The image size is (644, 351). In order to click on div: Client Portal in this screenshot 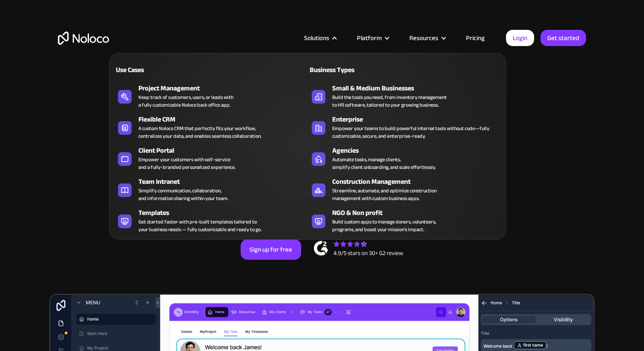, I will do `click(225, 150)`.